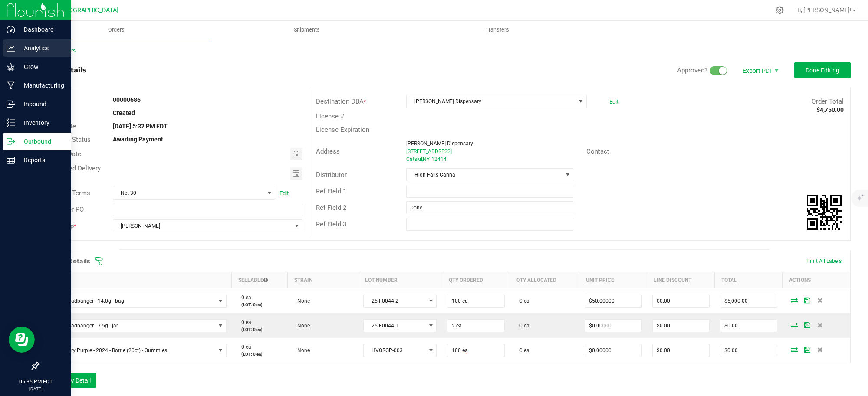  I want to click on p: 05:35 PM EDT, so click(36, 382).